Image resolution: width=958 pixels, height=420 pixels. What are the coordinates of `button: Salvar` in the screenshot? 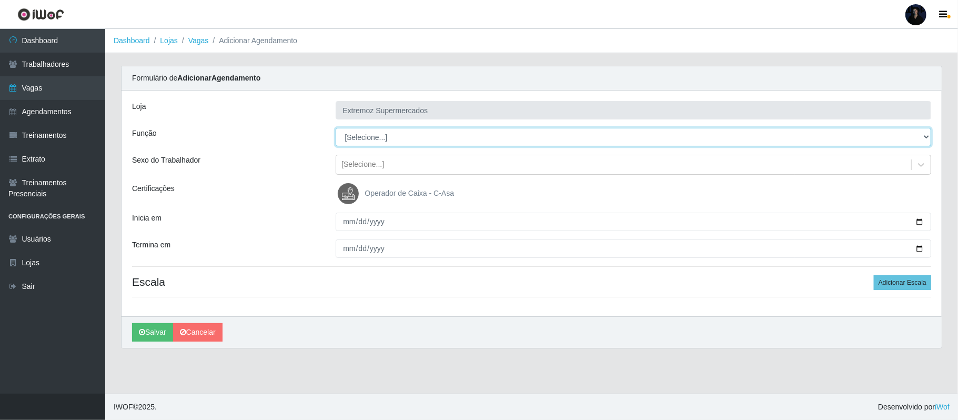 It's located at (153, 332).